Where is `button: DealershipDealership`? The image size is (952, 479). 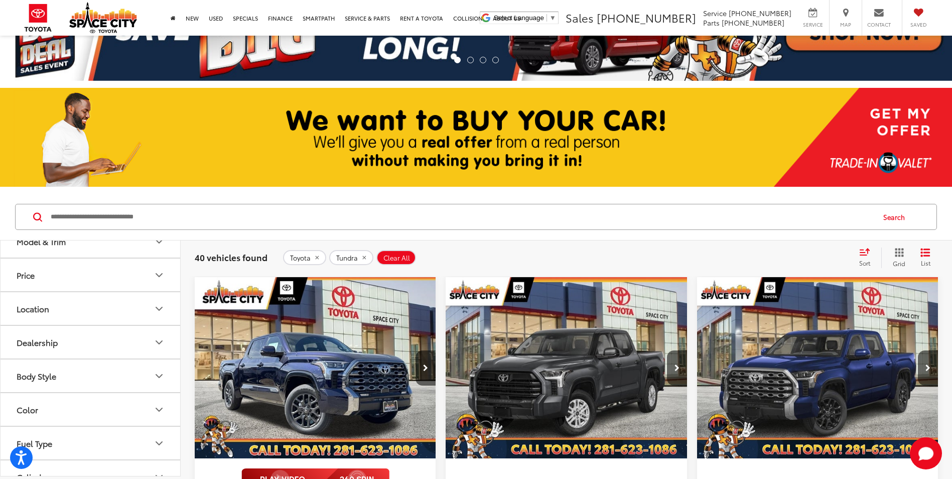
button: DealershipDealership is located at coordinates (91, 342).